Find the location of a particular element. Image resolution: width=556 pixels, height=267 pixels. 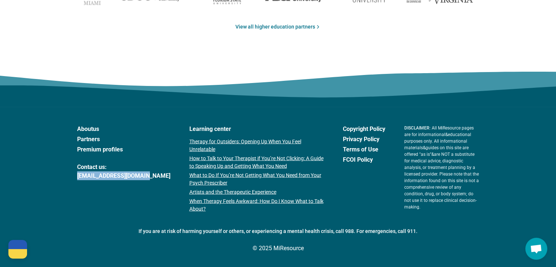

a: FCOI Policy is located at coordinates (364, 159).